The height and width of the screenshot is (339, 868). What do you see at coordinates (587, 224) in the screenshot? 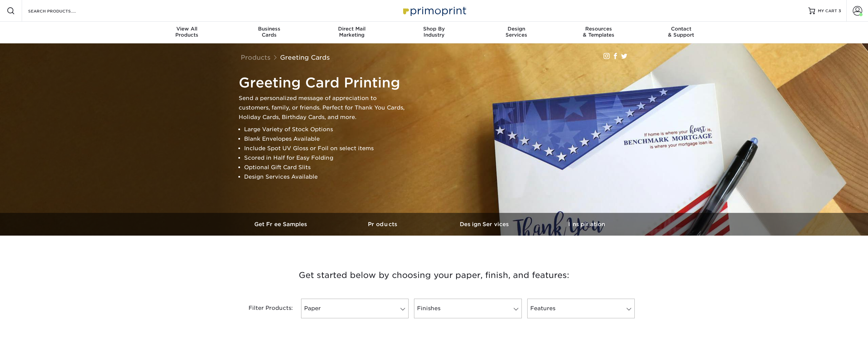
I see `h3: Inspiration` at bounding box center [587, 224].